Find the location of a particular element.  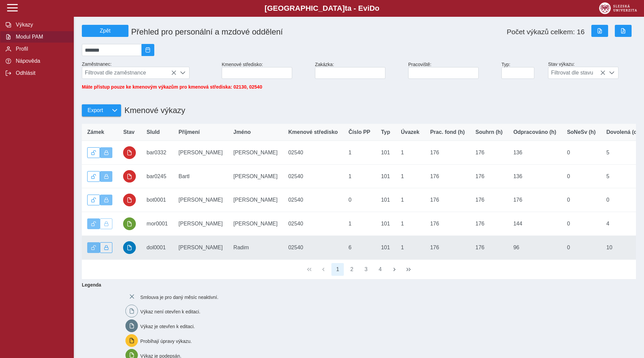

span: t is located at coordinates (345, 8).